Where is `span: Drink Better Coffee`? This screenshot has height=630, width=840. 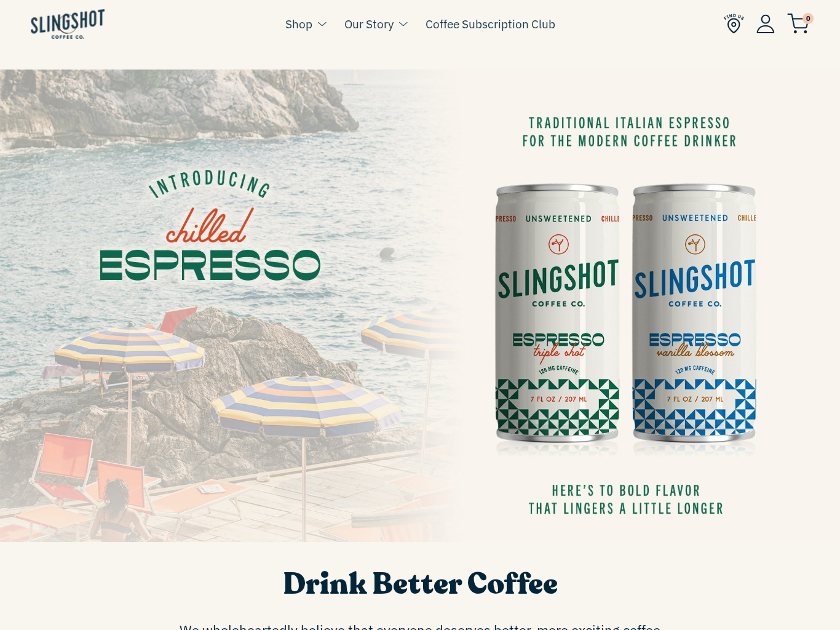 span: Drink Better Coffee is located at coordinates (420, 584).